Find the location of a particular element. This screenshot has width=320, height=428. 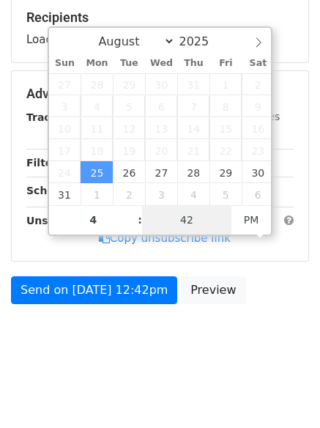

span: August 12, 2025 is located at coordinates (129, 128).